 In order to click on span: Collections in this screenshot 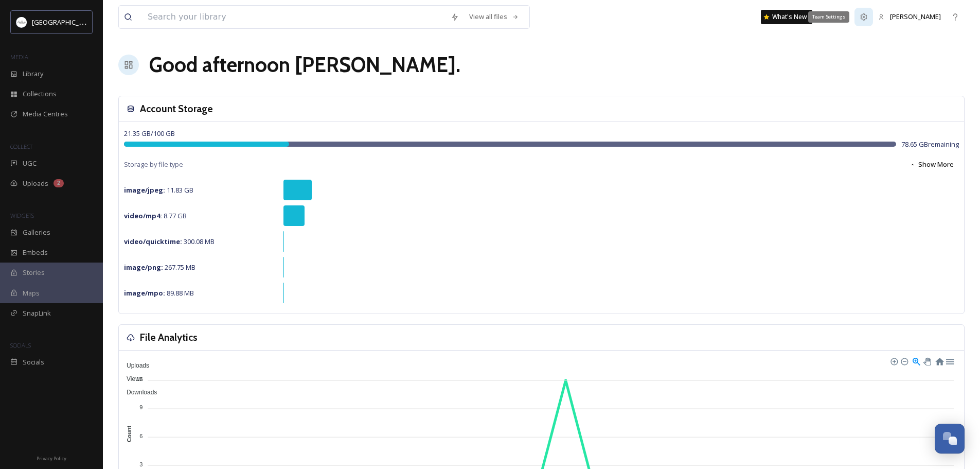, I will do `click(40, 93)`.